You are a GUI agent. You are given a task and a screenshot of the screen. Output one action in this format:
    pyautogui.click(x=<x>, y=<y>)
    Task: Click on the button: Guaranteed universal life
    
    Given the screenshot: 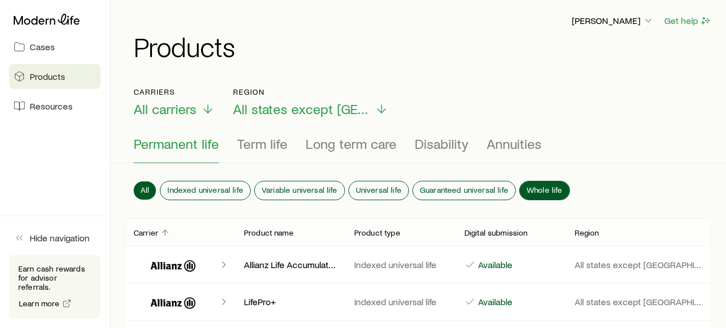 What is the action you would take?
    pyautogui.click(x=464, y=191)
    